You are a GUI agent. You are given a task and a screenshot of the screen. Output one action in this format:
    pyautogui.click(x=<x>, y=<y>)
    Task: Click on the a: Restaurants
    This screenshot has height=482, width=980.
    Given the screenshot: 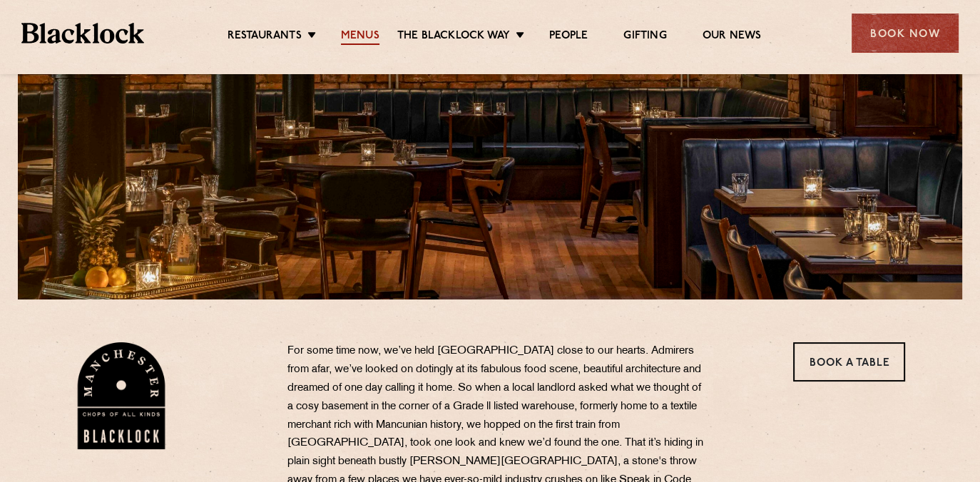 What is the action you would take?
    pyautogui.click(x=264, y=37)
    